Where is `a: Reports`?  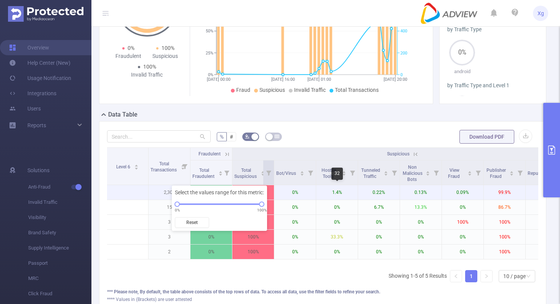
a: Reports is located at coordinates (37, 125).